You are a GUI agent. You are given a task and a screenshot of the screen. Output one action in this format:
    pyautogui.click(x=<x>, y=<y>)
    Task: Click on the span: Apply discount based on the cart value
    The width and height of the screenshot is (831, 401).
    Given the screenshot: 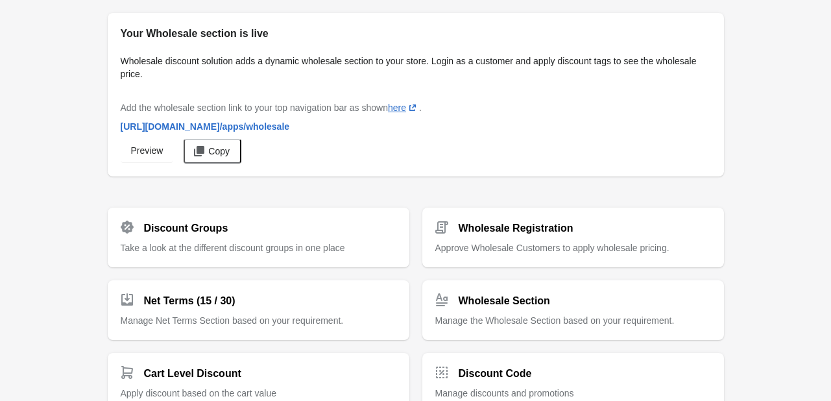 What is the action you would take?
    pyautogui.click(x=198, y=393)
    